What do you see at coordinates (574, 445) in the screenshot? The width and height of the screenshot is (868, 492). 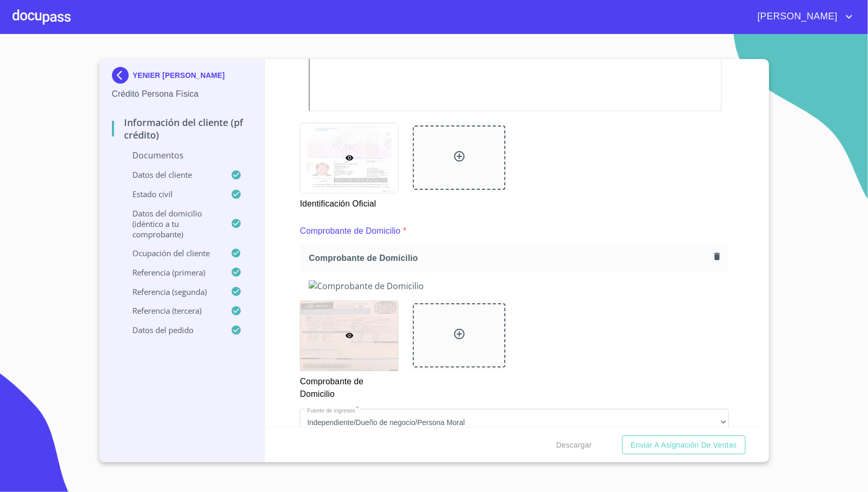 I see `button: Descargar` at bounding box center [574, 445].